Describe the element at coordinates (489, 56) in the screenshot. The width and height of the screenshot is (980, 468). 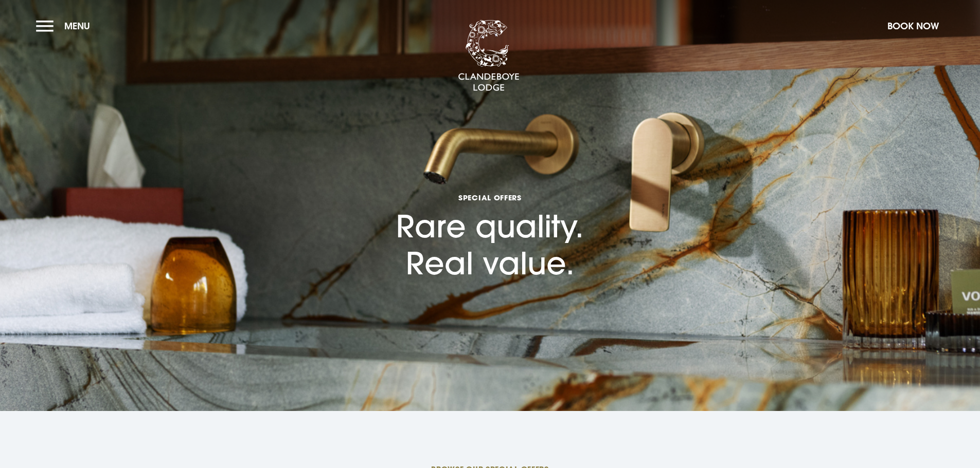
I see `img: Clandeboye Lodge` at that location.